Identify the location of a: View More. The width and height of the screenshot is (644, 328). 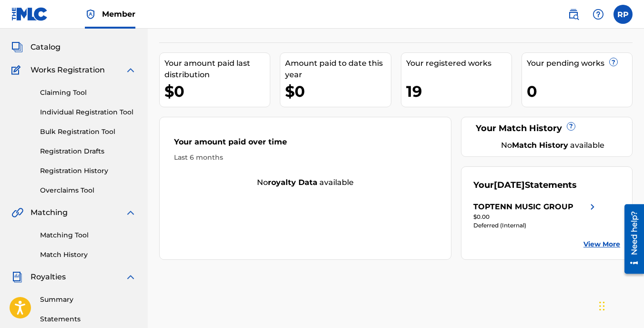
(601, 244).